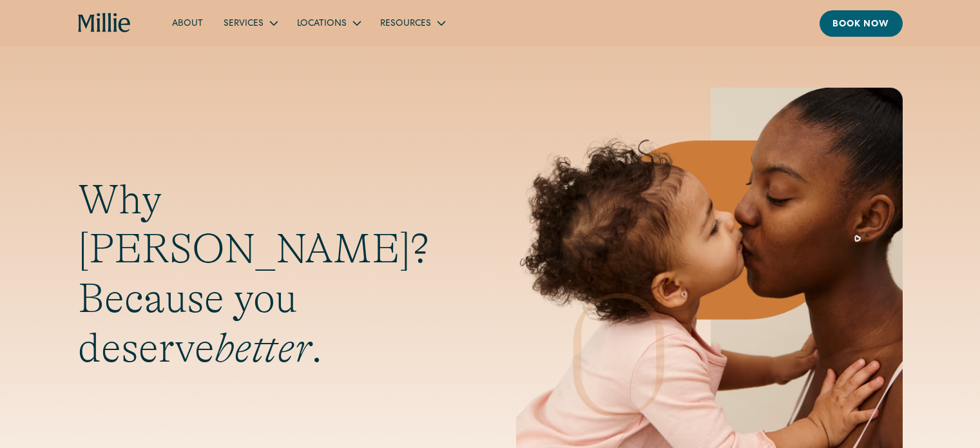  What do you see at coordinates (104, 23) in the screenshot?
I see `a: home` at bounding box center [104, 23].